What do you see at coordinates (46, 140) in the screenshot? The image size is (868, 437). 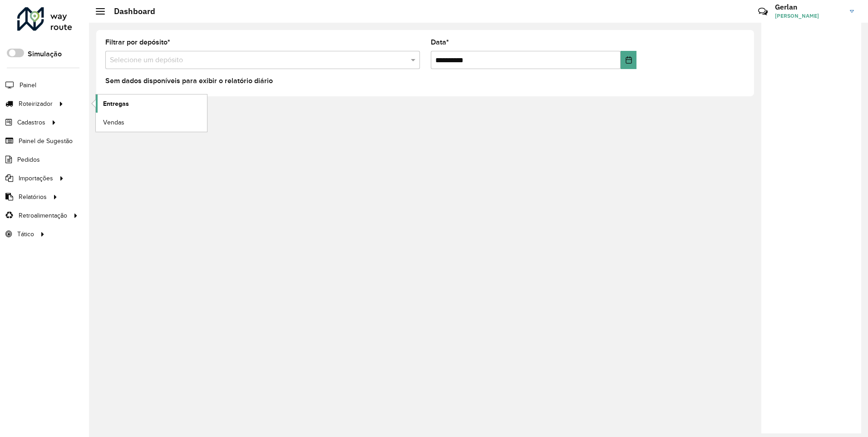 I see `span: Painel de Sugestão` at bounding box center [46, 140].